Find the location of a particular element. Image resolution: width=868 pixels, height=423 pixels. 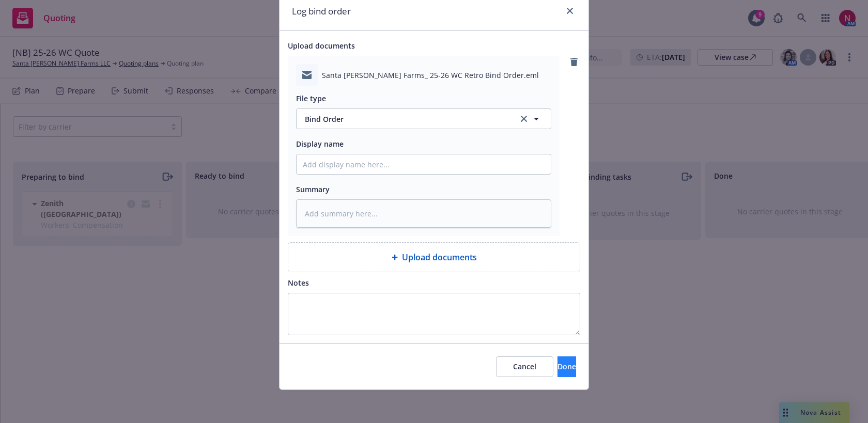

input: Add display name here... is located at coordinates (423, 164).